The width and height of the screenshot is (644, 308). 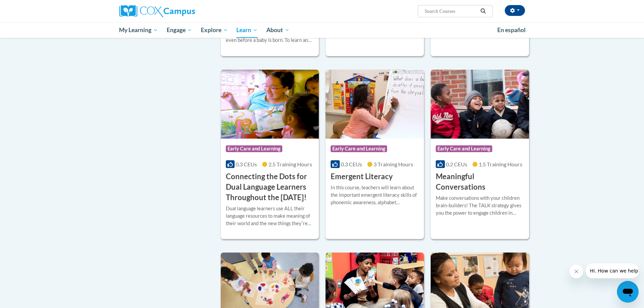 What do you see at coordinates (179, 30) in the screenshot?
I see `span: Engage` at bounding box center [179, 30].